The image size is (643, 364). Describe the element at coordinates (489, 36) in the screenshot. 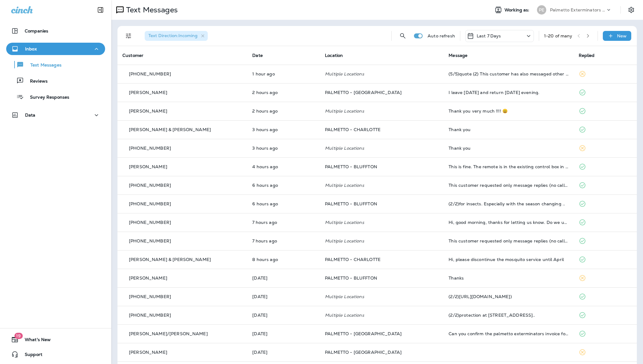

I see `p: Last 7 Days` at that location.